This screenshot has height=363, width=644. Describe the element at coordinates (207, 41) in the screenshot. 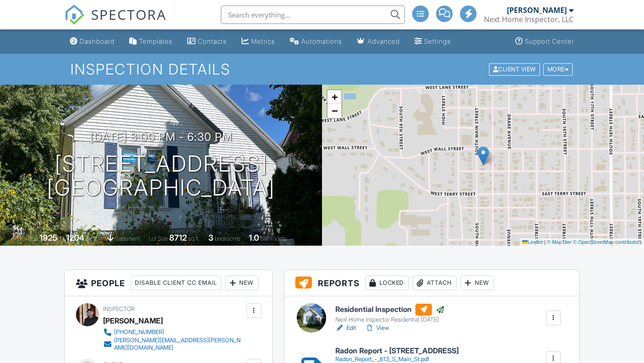

I see `a: Contacts` at that location.